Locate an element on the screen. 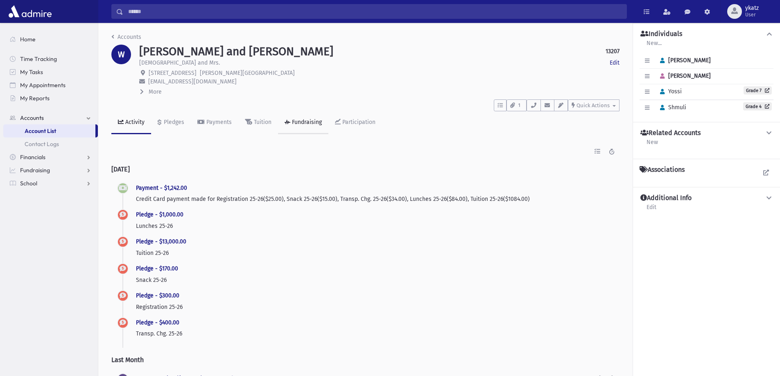 This screenshot has height=376, width=780. span: More is located at coordinates (155, 92).